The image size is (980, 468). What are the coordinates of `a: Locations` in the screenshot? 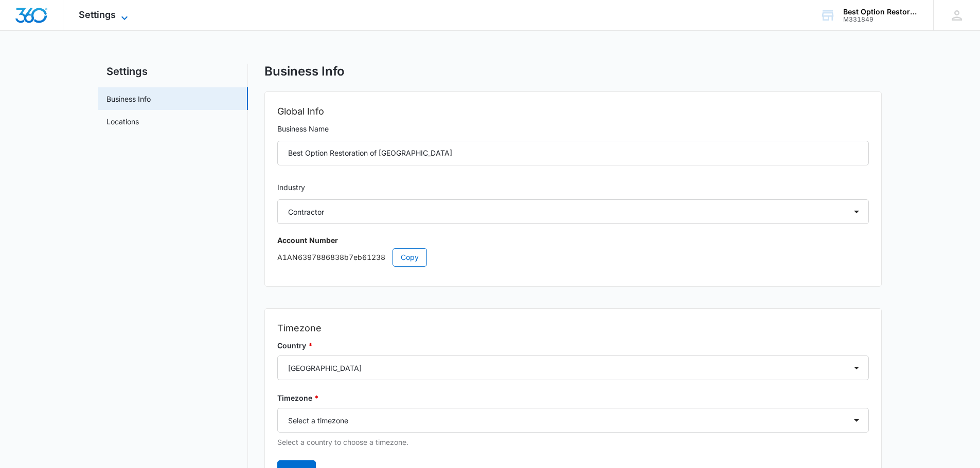 It's located at (123, 122).